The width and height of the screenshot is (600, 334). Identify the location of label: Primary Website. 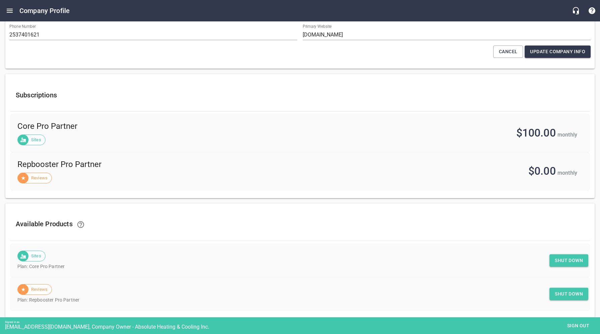
(317, 27).